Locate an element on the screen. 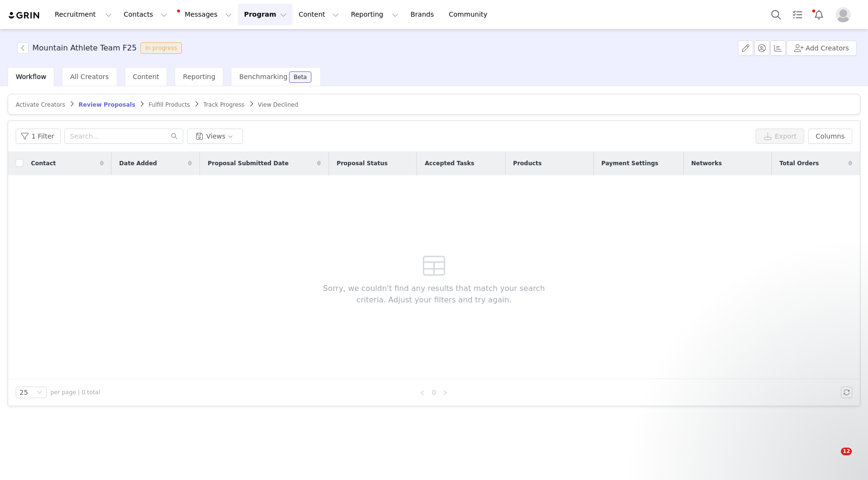 The image size is (868, 480). i: icon: left is located at coordinates (422, 393).